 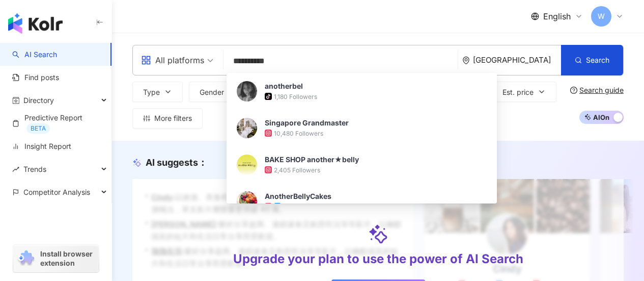 I want to click on button: Search, so click(x=592, y=60).